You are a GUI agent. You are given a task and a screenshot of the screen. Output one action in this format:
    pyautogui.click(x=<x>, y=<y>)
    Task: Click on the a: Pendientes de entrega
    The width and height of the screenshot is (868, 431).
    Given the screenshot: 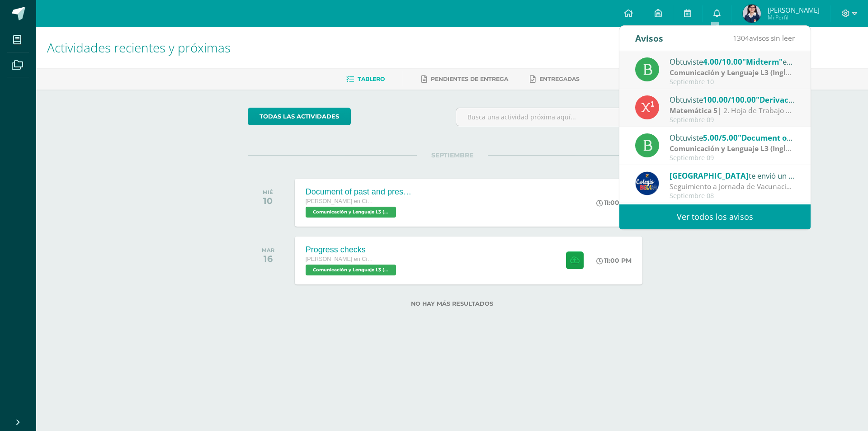 What is the action you would take?
    pyautogui.click(x=465, y=79)
    